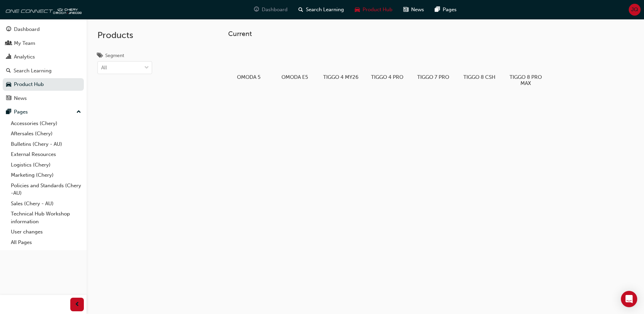 The height and width of the screenshot is (314, 644). What do you see at coordinates (25, 57) in the screenshot?
I see `div: Analytics` at bounding box center [25, 57].